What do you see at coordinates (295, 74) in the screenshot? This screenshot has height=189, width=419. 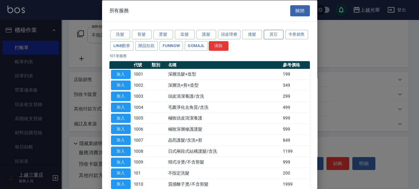 I see `td: 199` at bounding box center [295, 74].